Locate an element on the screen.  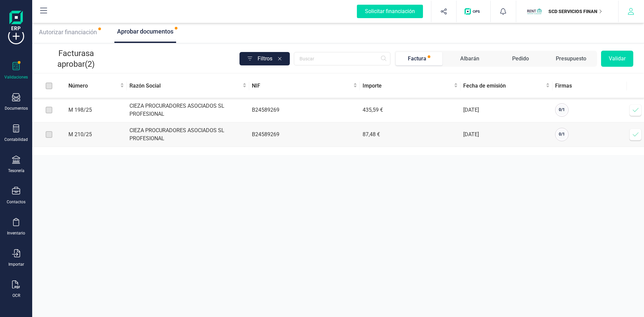
div: OCR is located at coordinates (16, 295).